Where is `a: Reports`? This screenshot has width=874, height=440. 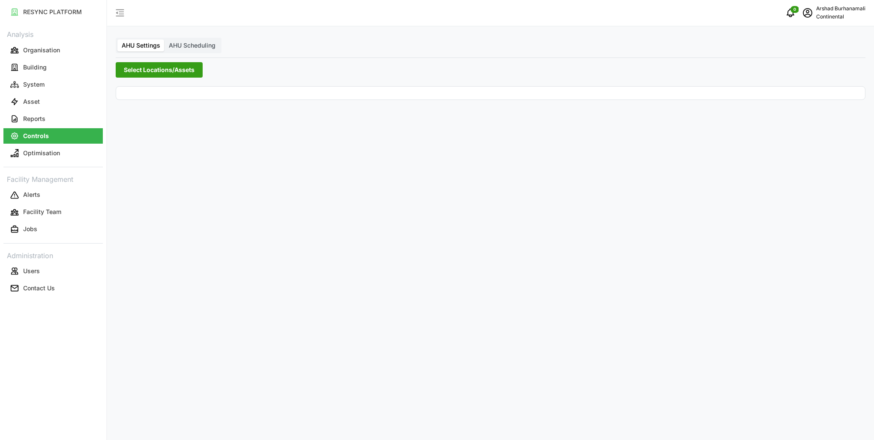
a: Reports is located at coordinates (53, 119).